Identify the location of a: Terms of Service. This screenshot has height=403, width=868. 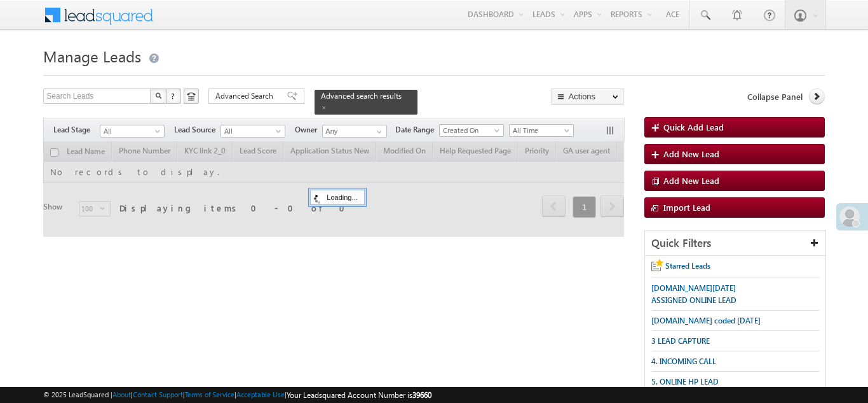
(210, 394).